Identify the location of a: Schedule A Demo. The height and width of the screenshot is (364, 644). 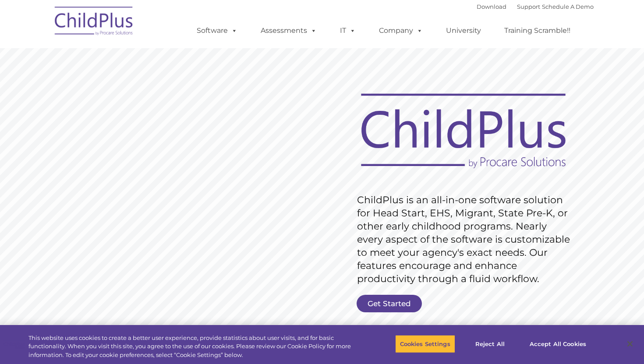
(568, 7).